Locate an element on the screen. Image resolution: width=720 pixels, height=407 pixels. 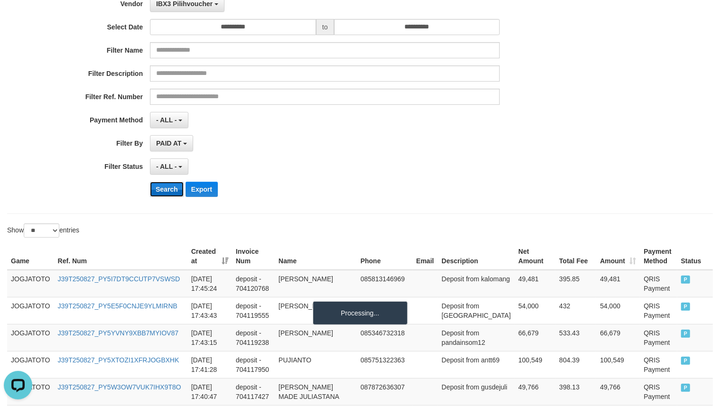
button: Search is located at coordinates (167, 189).